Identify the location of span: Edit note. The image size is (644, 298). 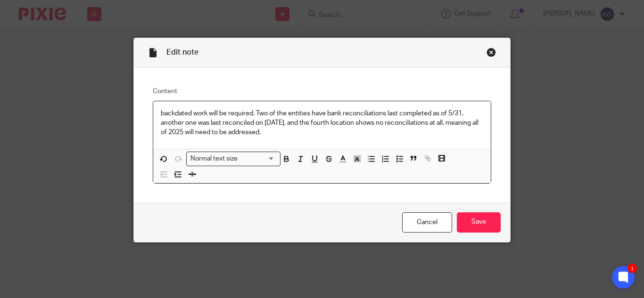
(183, 52).